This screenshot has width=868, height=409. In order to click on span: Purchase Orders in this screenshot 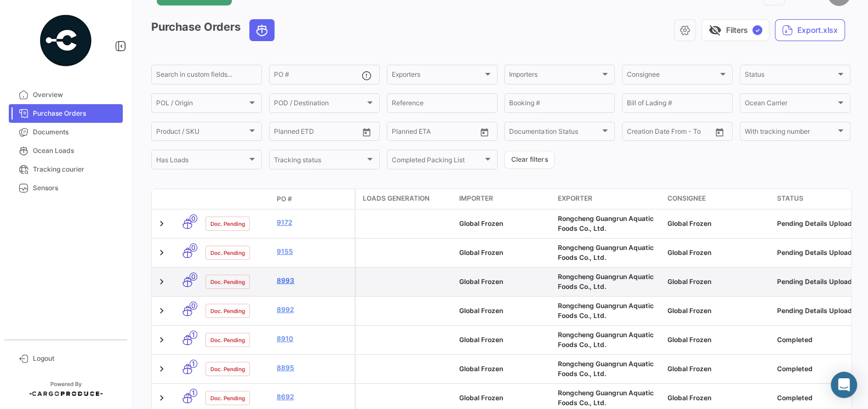, I will do `click(76, 114)`.